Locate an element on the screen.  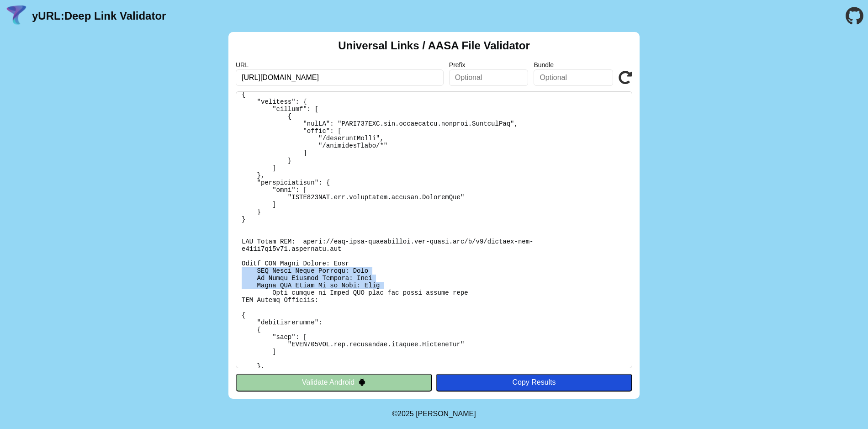
h2: Universal Links / AASA File Validator is located at coordinates (434, 46).